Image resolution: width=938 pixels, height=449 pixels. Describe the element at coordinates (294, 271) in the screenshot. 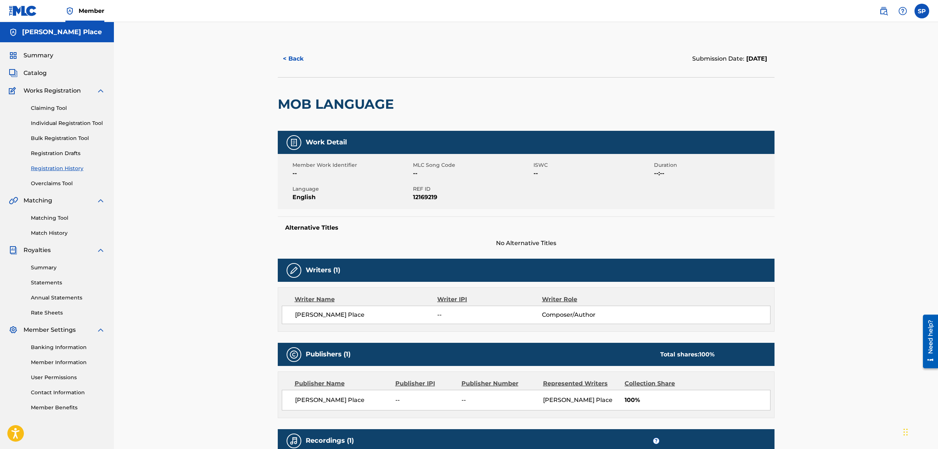

I see `img: Writers` at that location.